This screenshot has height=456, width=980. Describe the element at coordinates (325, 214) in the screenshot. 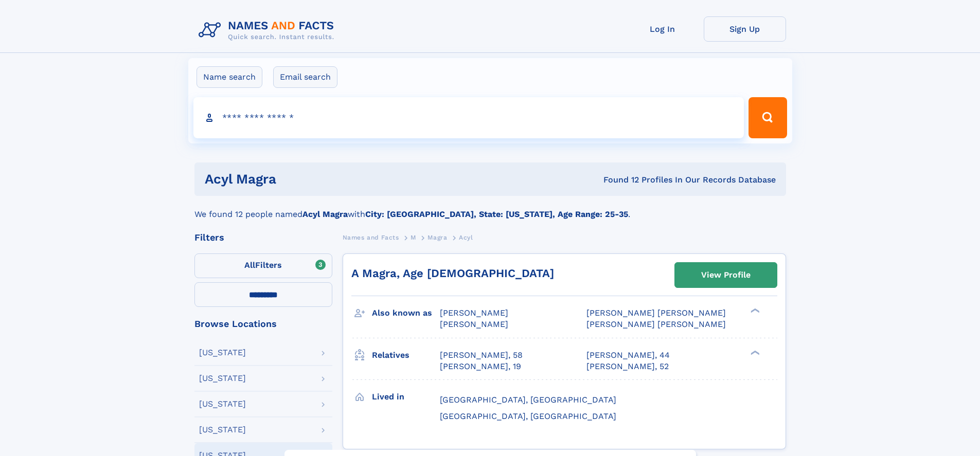

I see `b: Acyl Magra` at that location.